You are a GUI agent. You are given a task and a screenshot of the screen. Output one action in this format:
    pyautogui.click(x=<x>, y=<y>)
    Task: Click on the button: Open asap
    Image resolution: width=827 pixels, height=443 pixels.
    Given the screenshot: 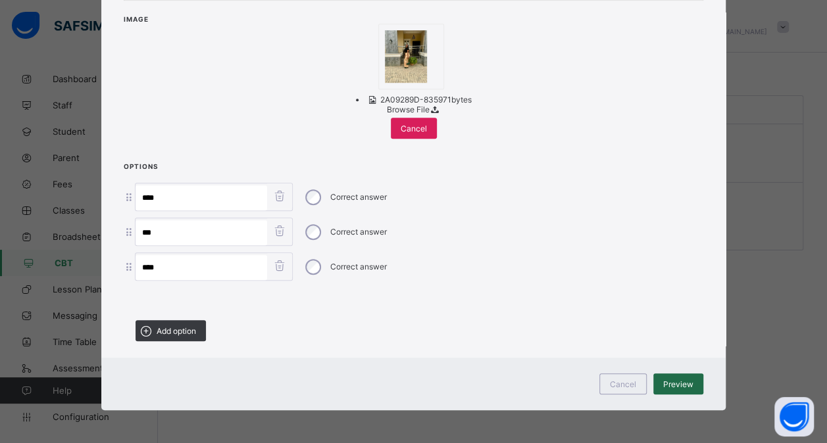 What is the action you would take?
    pyautogui.click(x=794, y=417)
    